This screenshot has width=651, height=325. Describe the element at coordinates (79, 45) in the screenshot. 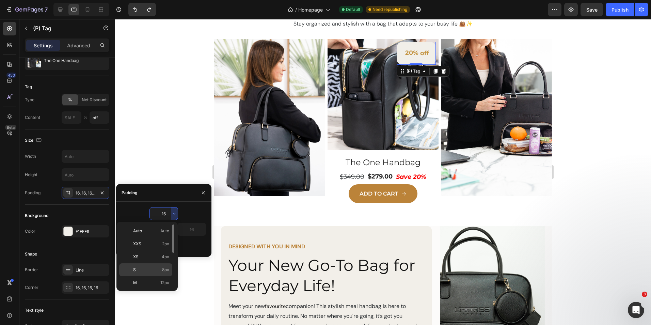

I see `p: Advanced` at that location.